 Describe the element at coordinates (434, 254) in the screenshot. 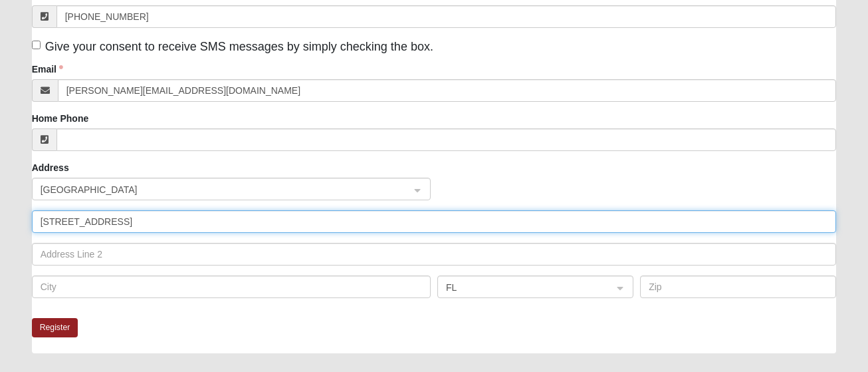

I see `input: Address Line 2` at that location.